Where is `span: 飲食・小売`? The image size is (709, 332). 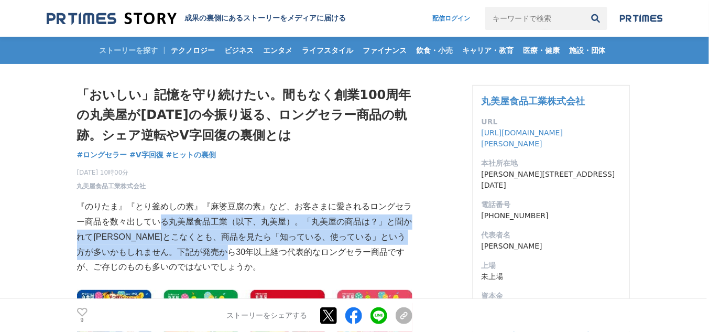
span: 飲食・小売 is located at coordinates (434, 50).